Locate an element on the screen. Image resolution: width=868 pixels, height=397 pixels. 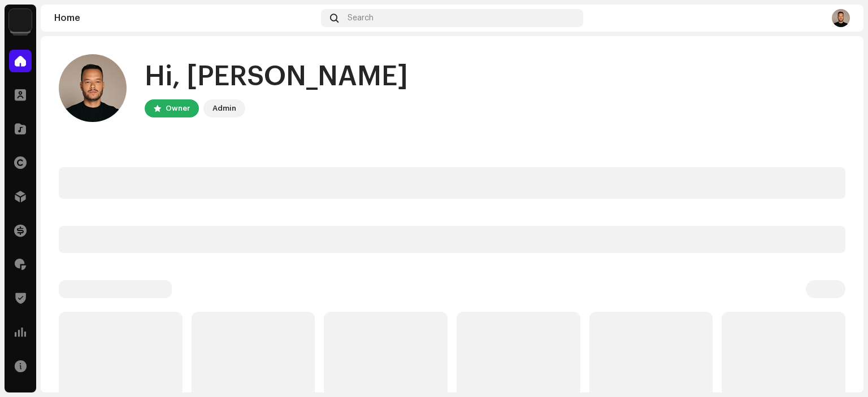
div: Owner is located at coordinates (177, 108).